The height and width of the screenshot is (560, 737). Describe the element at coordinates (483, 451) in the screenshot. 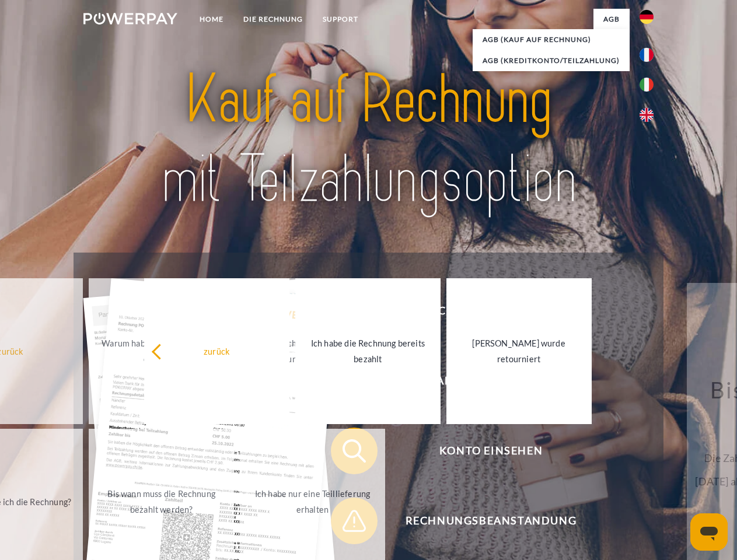

I see `button: Konto einsehen` at that location.